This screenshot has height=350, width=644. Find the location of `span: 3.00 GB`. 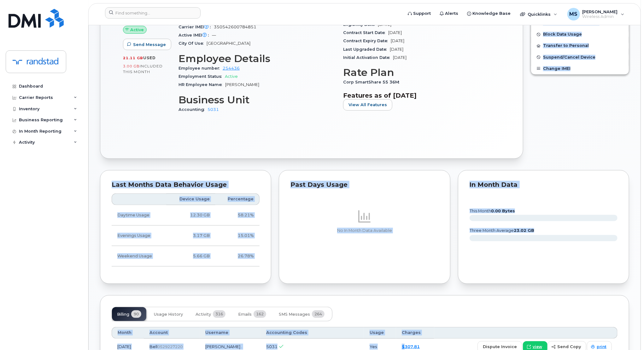

span: 3.00 GB is located at coordinates (131, 66).